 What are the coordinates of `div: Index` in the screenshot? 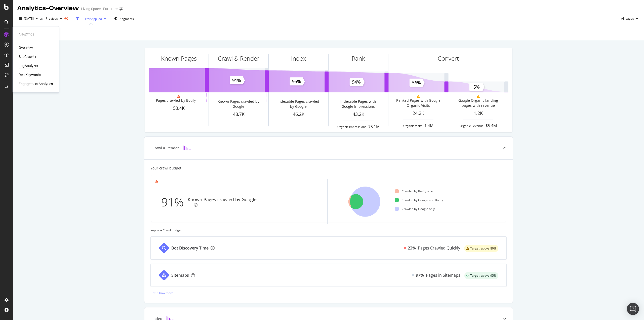 It's located at (298, 58).